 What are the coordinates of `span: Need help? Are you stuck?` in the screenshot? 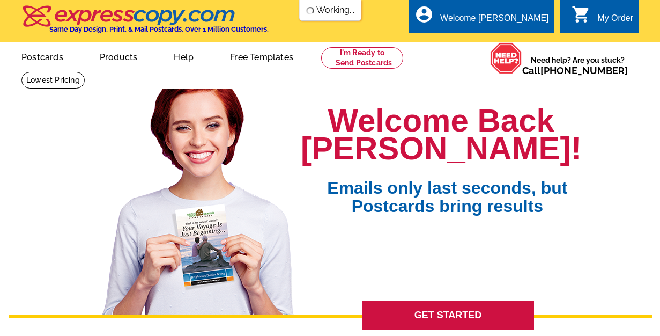 It's located at (578, 65).